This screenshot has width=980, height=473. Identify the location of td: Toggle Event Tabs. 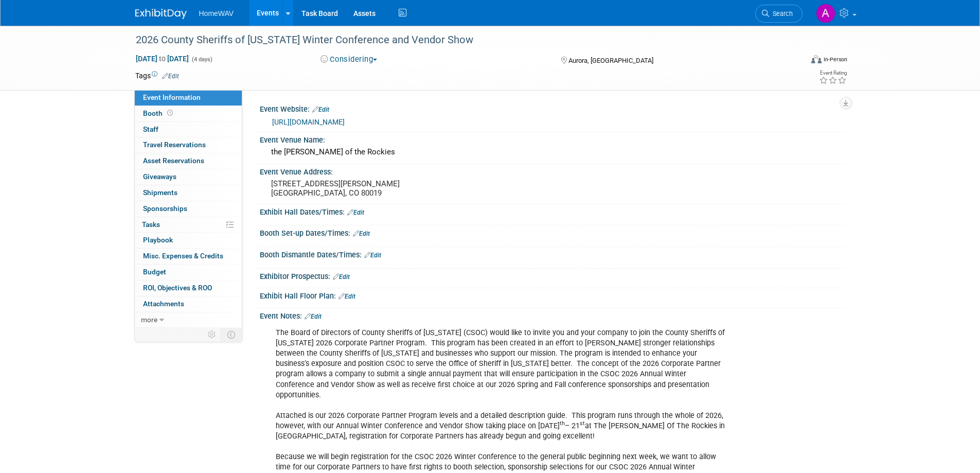
(231, 335).